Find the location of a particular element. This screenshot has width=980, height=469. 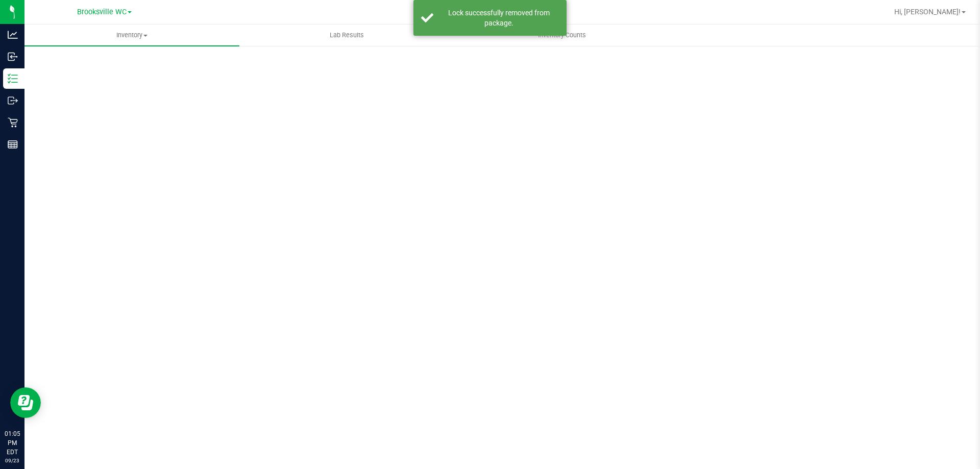

inline-svg: Reports is located at coordinates (13, 145).